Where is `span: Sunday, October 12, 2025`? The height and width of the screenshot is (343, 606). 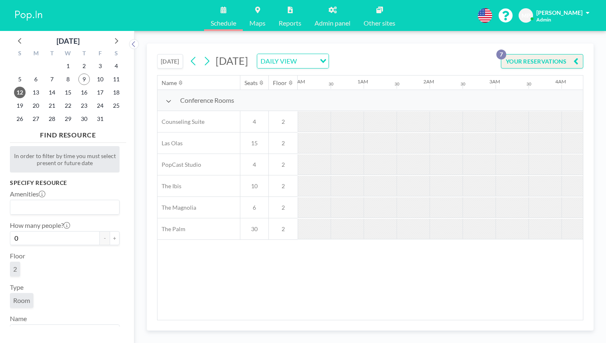 span: Sunday, October 12, 2025 is located at coordinates (20, 92).